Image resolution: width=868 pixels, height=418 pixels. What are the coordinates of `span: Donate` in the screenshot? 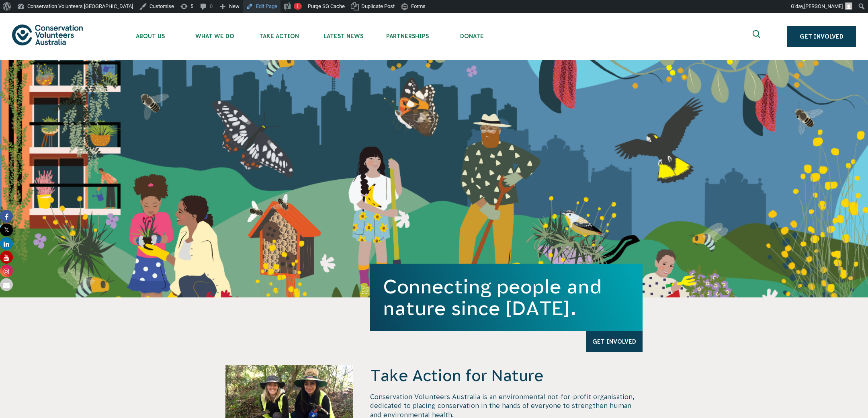 It's located at (471, 36).